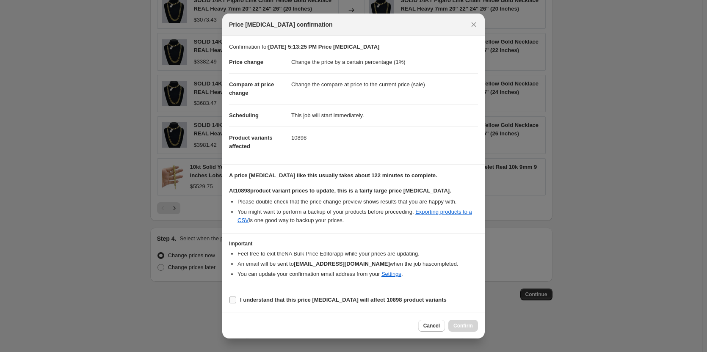  What do you see at coordinates (357, 274) in the screenshot?
I see `li: You can update your confirmation email address from your .` at bounding box center [357, 274].